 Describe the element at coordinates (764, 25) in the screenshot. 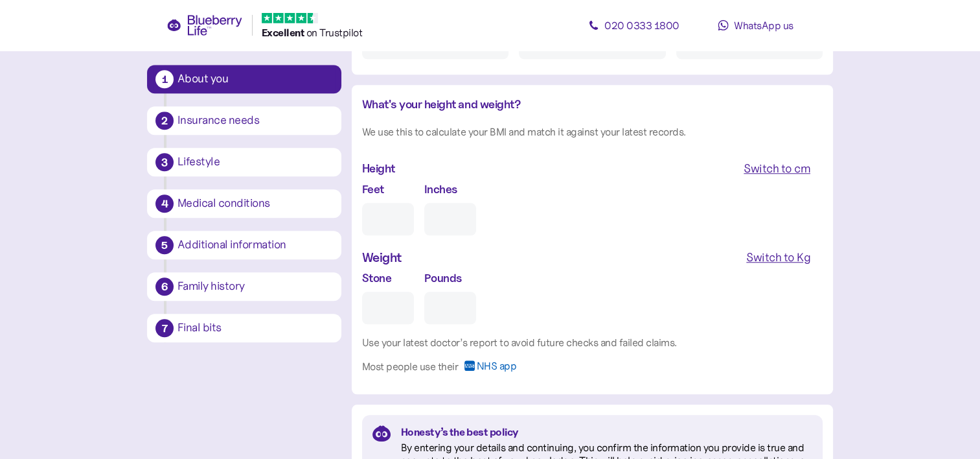

I see `span: WhatsApp us` at that location.